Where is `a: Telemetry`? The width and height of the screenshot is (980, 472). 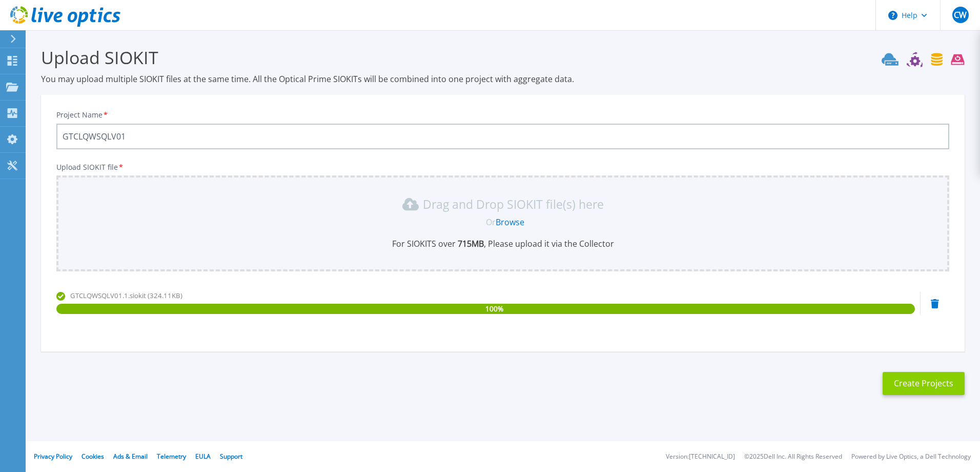
a: Telemetry is located at coordinates (171, 456).